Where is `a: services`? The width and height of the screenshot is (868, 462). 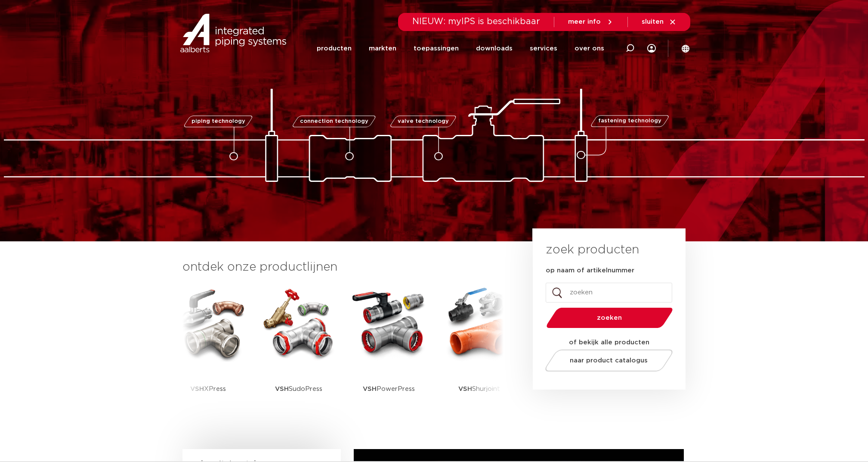
a: services is located at coordinates (544, 48).